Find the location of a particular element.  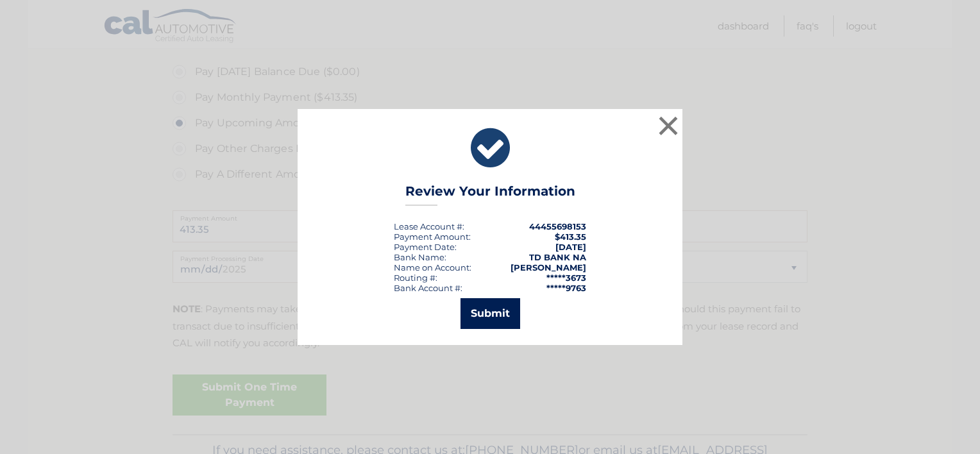

strong: 44455698153 is located at coordinates (558, 227).